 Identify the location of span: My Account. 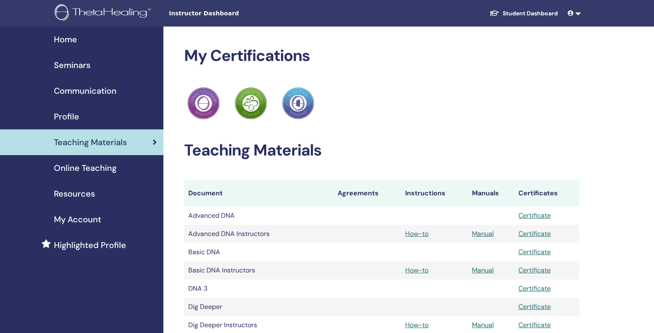
(78, 220).